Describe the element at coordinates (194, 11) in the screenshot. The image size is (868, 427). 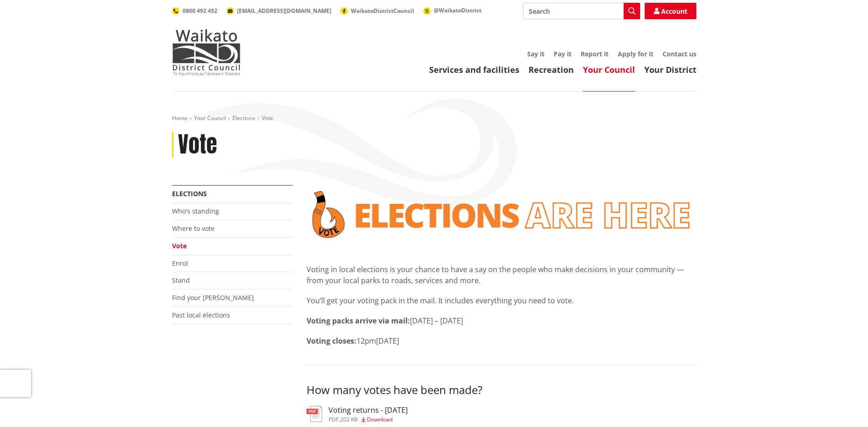
I see `a: 0800 492 452` at that location.